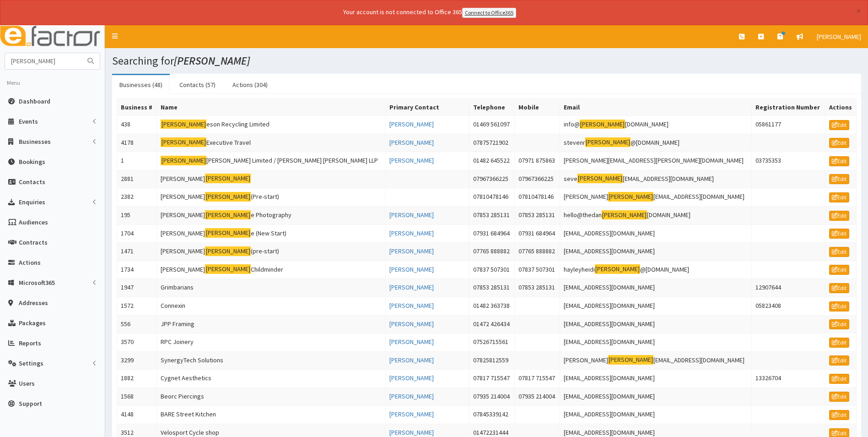  What do you see at coordinates (32, 322) in the screenshot?
I see `span: Packages` at bounding box center [32, 322].